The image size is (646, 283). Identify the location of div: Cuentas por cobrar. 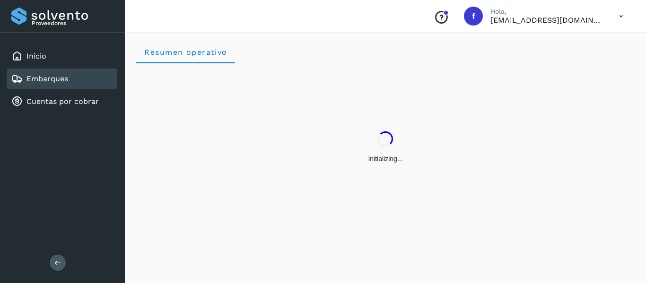
(62, 102).